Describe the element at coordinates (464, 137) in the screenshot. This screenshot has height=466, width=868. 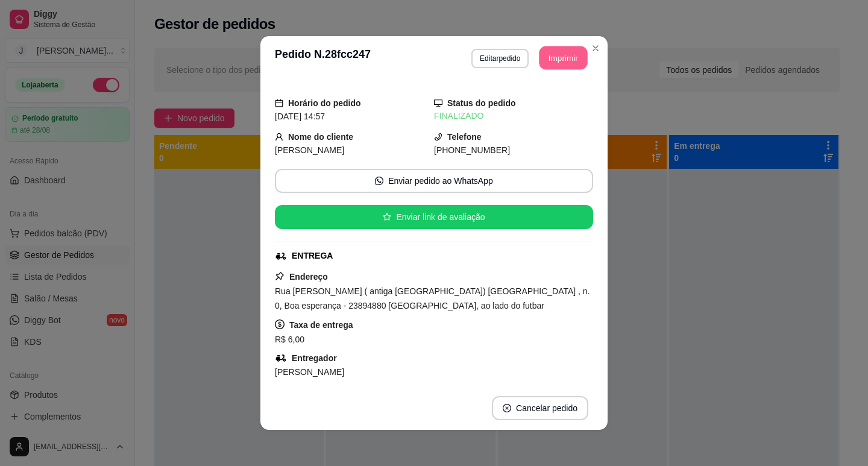
I see `strong: Telefone` at that location.